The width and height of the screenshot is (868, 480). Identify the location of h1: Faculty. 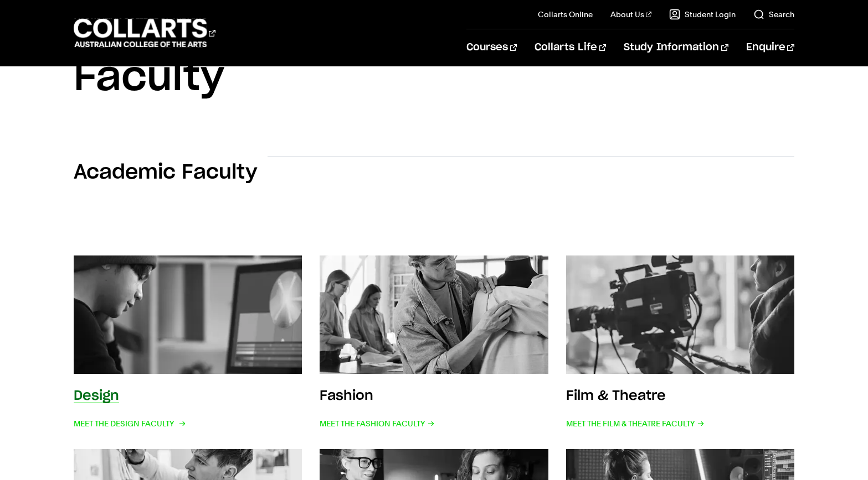
(434, 78).